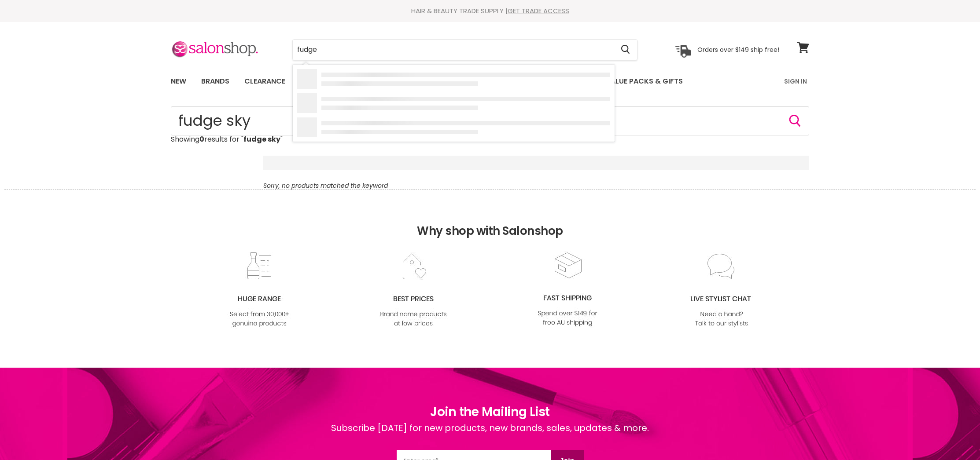  Describe the element at coordinates (215, 82) in the screenshot. I see `a: Brands` at that location.